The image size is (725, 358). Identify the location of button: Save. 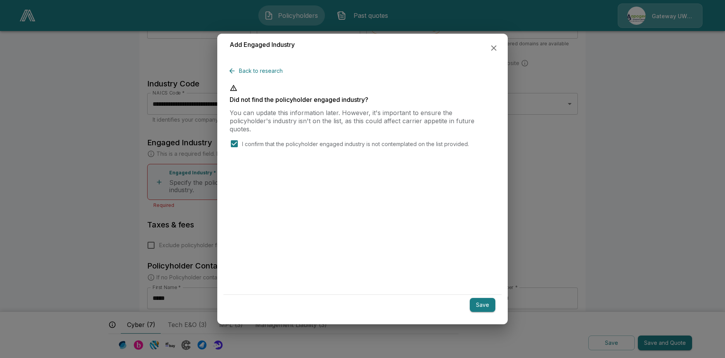
(482, 305).